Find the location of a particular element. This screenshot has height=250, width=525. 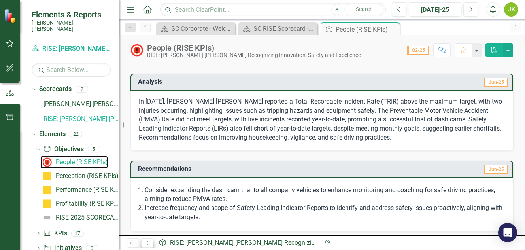

input: Search Below... is located at coordinates (71, 70).